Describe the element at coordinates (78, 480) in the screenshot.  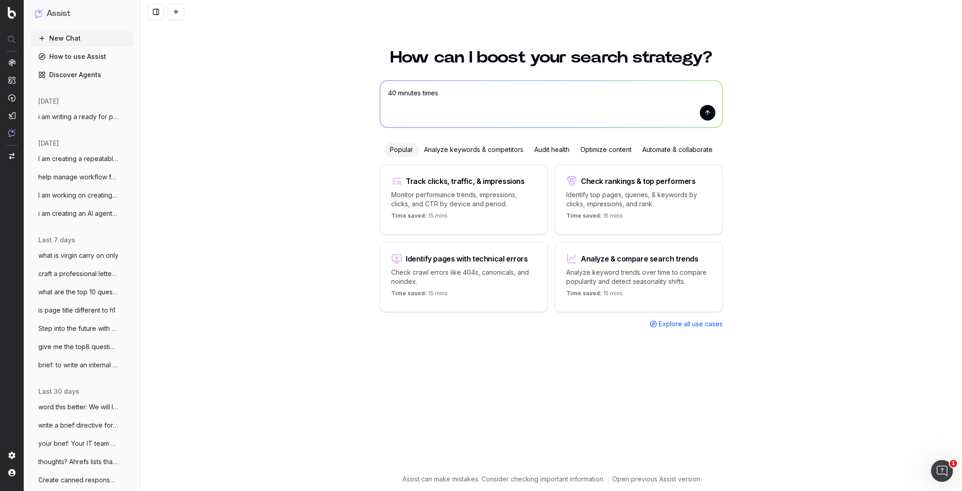
I see `span: Create canned response to customers/stor` at that location.